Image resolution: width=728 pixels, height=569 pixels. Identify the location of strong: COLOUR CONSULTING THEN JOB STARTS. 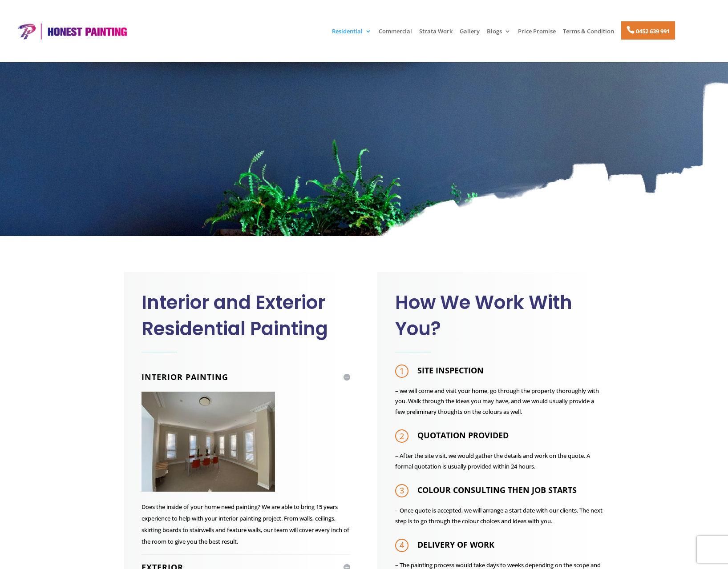
(497, 490).